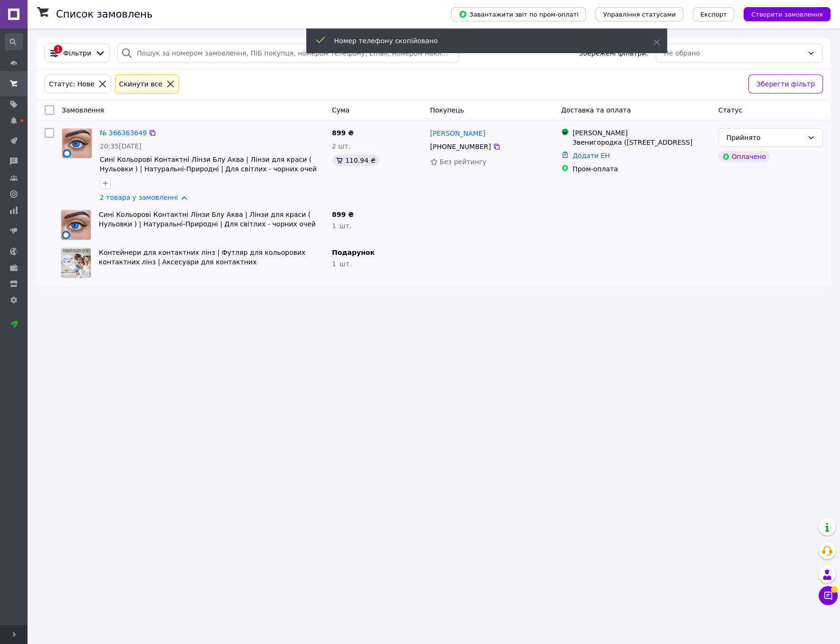 The image size is (840, 644). I want to click on div: Пром-оплата, so click(642, 169).